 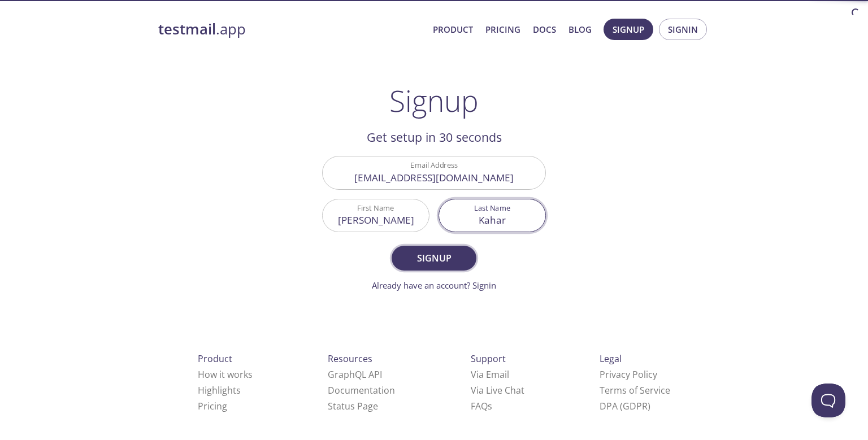 What do you see at coordinates (352, 406) in the screenshot?
I see `a: Status Page` at bounding box center [352, 406].